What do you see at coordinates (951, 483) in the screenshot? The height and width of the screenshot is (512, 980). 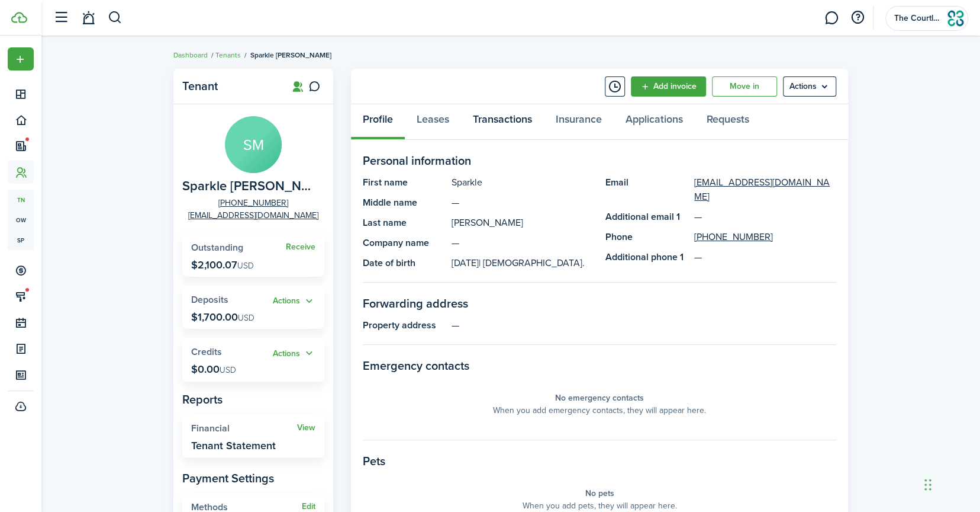 I see `div: Chat Widget` at bounding box center [951, 483].